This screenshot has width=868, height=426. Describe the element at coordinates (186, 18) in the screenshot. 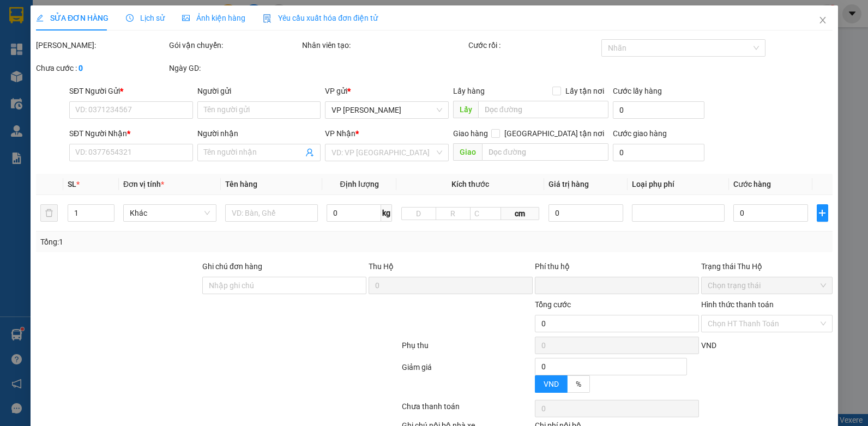

I see `span: picture` at that location.